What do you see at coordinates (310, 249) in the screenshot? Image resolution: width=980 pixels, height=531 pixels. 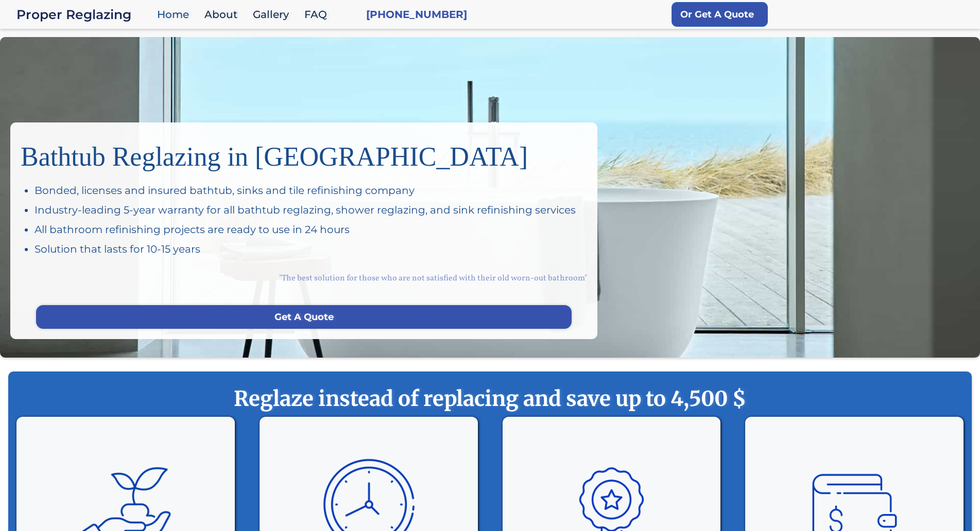 I see `div: Solution that lasts for 10-15 years` at bounding box center [310, 249].